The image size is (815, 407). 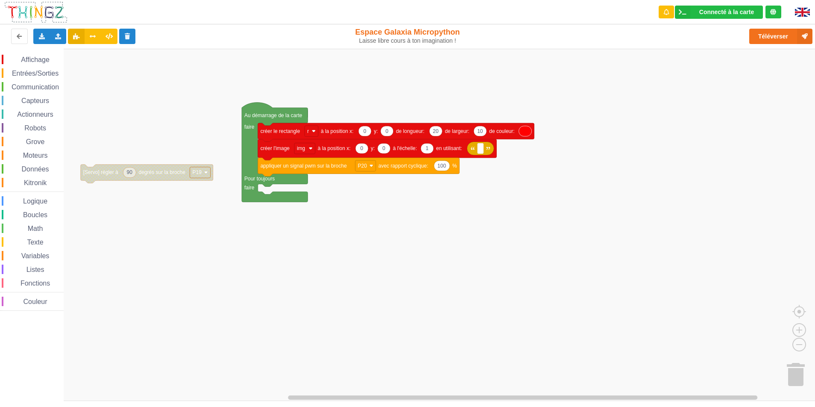 I want to click on span: Listes, so click(x=35, y=269).